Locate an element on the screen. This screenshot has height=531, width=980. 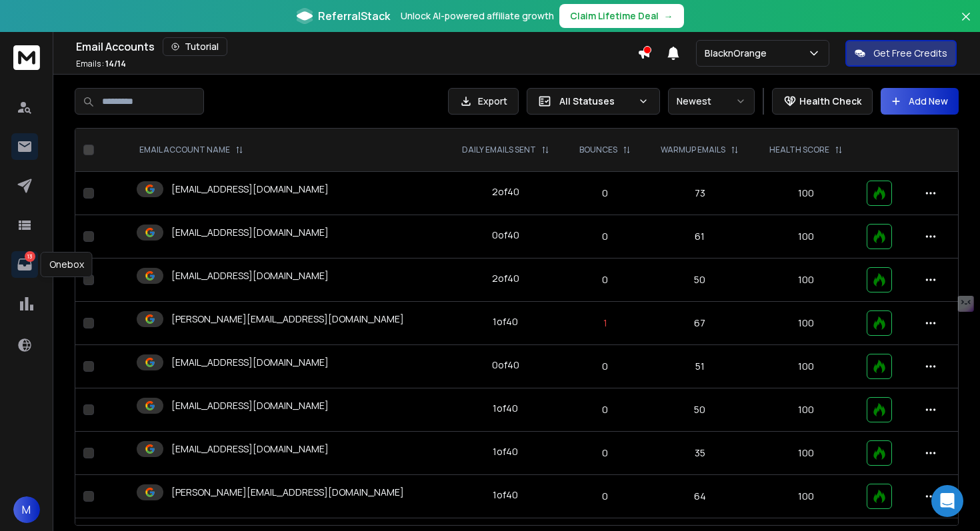
div: Onebox is located at coordinates (66, 265).